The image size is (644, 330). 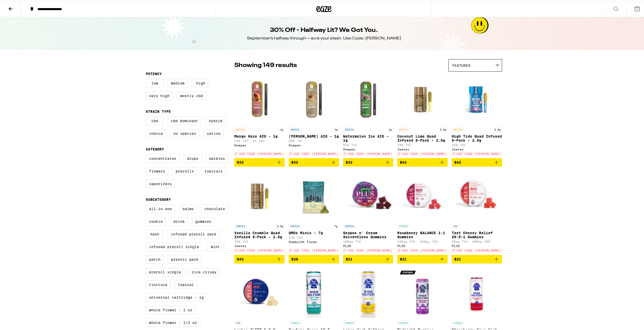 What do you see at coordinates (422, 292) in the screenshot?
I see `img: Pabst Labs - Midnight Berries 10:3:2 High Seltzer` at bounding box center [422, 292].